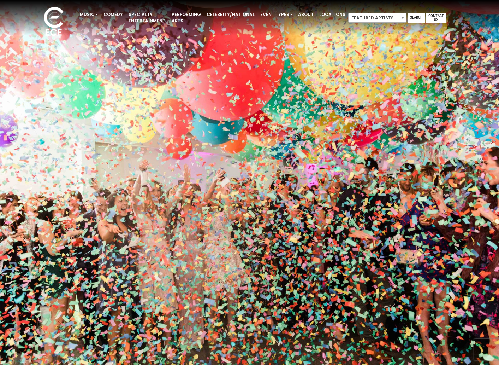  Describe the element at coordinates (417, 18) in the screenshot. I see `a: Search` at that location.